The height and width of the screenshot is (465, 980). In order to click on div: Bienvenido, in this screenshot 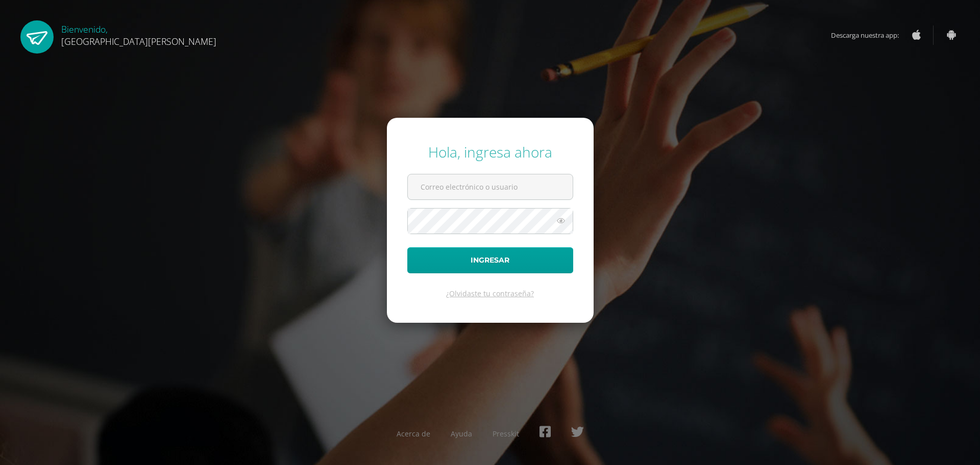, I will do `click(139, 33)`.